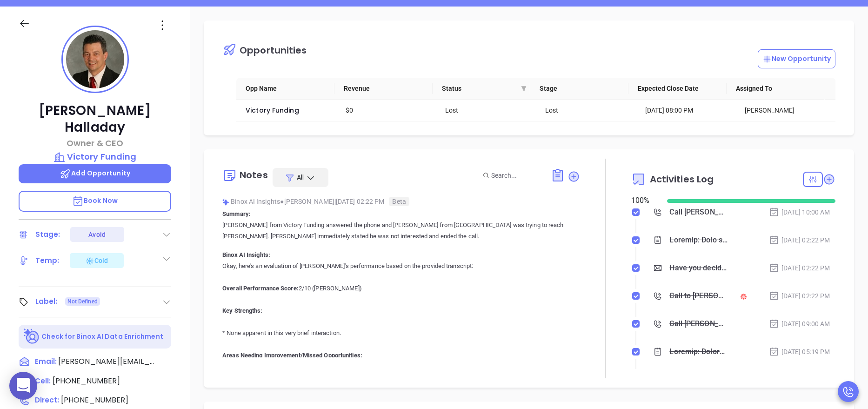  I want to click on div: Avoid, so click(97, 234).